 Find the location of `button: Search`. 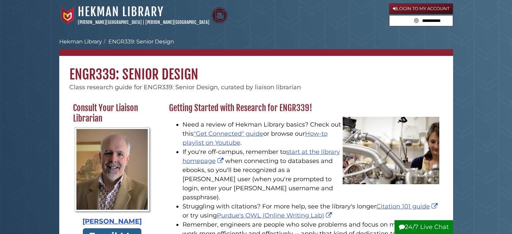

button: Search is located at coordinates (416, 20).